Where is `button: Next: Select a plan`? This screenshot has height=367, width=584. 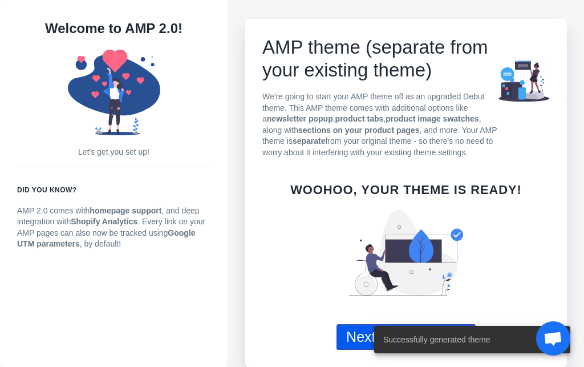 button: Next: Select a plan is located at coordinates (406, 336).